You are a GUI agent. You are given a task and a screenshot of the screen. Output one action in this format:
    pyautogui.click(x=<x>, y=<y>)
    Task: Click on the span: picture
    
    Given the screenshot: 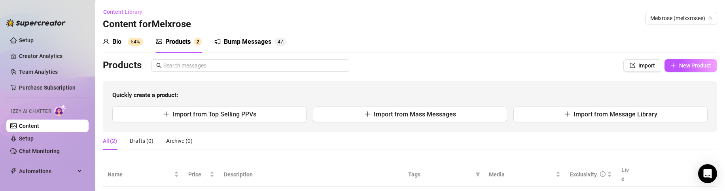 What is the action you would take?
    pyautogui.click(x=159, y=42)
    